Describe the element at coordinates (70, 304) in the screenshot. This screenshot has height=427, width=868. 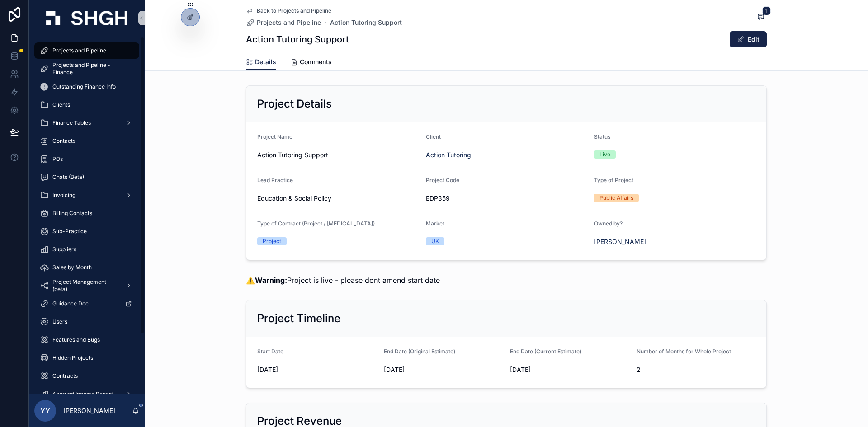
I see `span: Guidance Doc` at that location.